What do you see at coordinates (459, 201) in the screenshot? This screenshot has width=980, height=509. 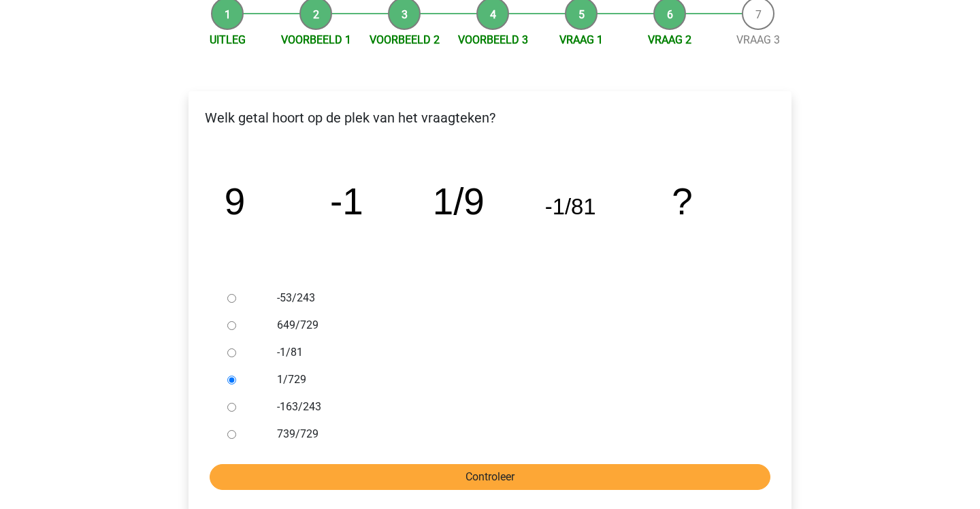 I see `tspan: 1/9` at bounding box center [459, 201].